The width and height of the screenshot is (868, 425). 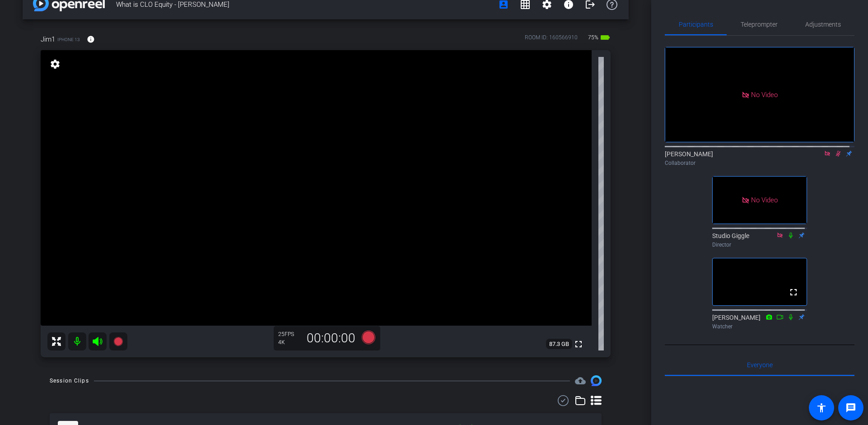 I want to click on div: Studio Giggle, so click(x=759, y=240).